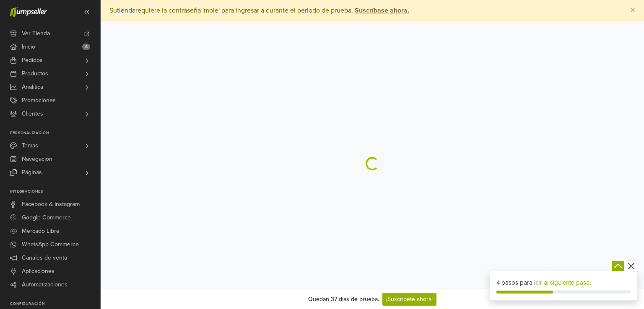 The image size is (644, 309). What do you see at coordinates (50, 245) in the screenshot?
I see `span: WhatsApp Commerce` at bounding box center [50, 245].